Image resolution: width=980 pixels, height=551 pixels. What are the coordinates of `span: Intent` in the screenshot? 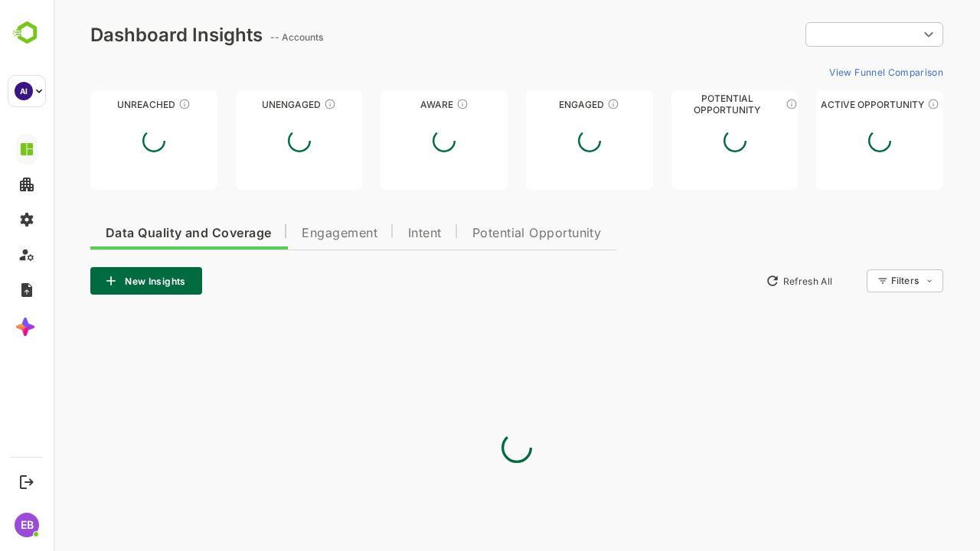 It's located at (371, 233).